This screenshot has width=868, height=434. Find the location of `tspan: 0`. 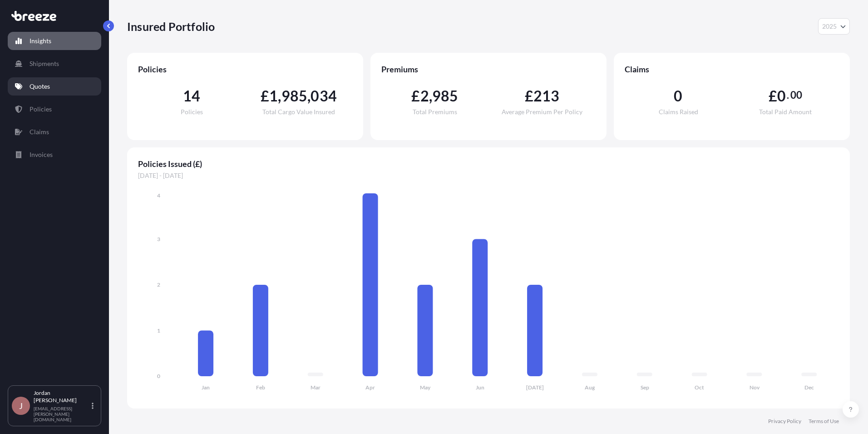

tspan: 0 is located at coordinates (159, 376).